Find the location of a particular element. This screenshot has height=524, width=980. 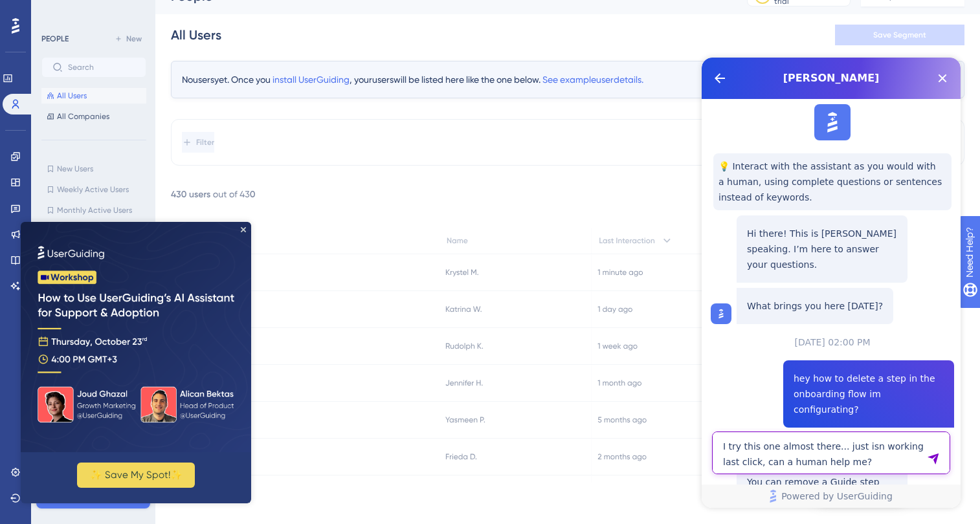

input: Search is located at coordinates (102, 67).